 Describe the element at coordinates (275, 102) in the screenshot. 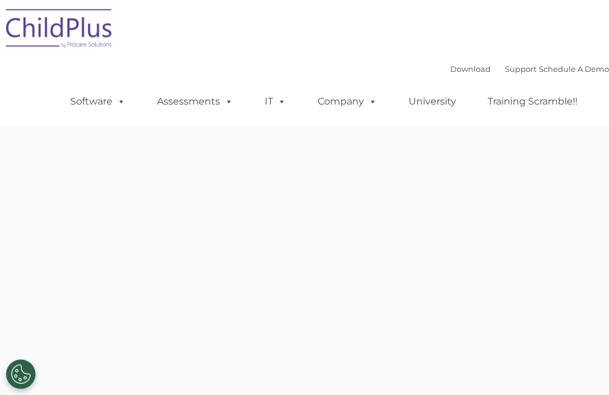

I see `a: IT` at that location.